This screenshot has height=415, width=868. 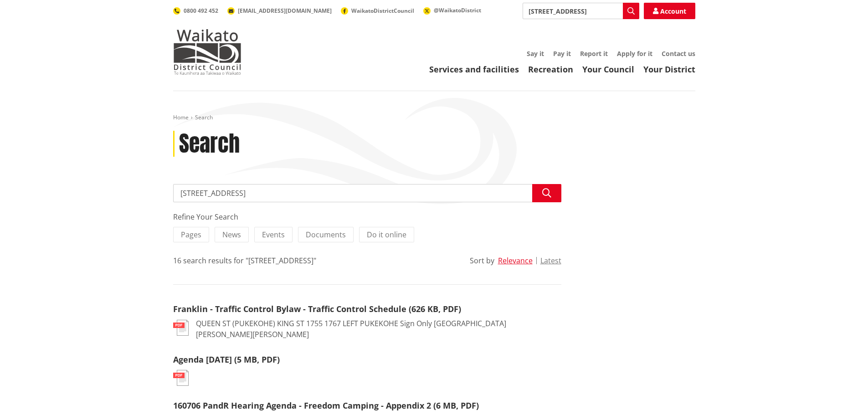 What do you see at coordinates (201, 10) in the screenshot?
I see `span: 0800 492 452` at bounding box center [201, 10].